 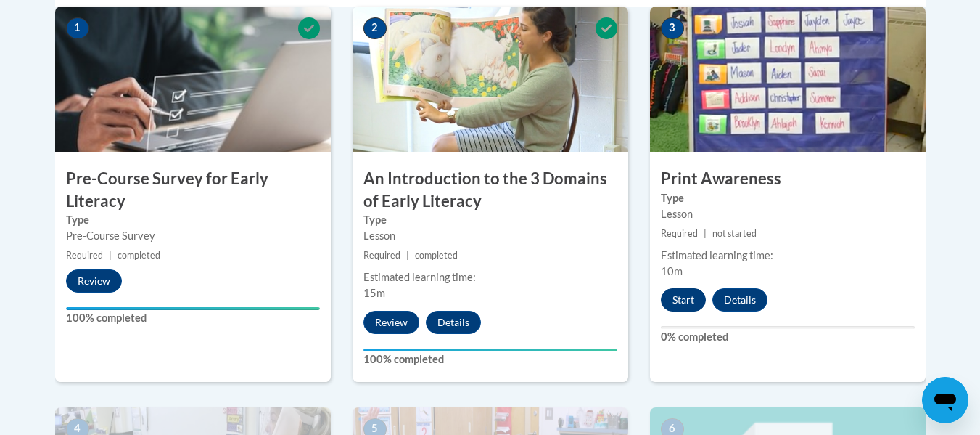 What do you see at coordinates (77, 28) in the screenshot?
I see `span: 1` at bounding box center [77, 28].